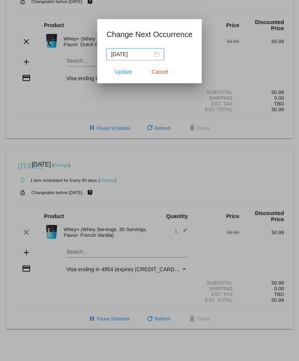 The height and width of the screenshot is (361, 299). Describe the element at coordinates (132, 54) in the screenshot. I see `input: Select date` at that location.